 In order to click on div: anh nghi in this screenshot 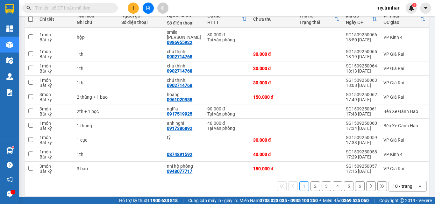, I will do `click(184, 123)`.